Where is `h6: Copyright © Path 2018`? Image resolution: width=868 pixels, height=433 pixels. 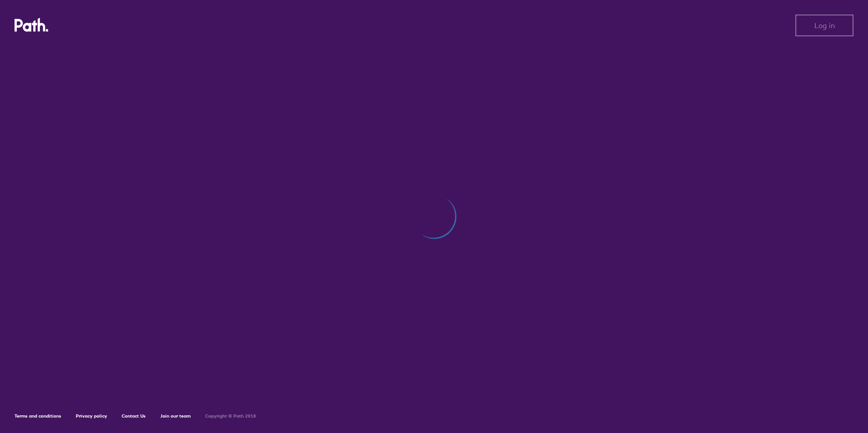 h6: Copyright © Path 2018 is located at coordinates (230, 416).